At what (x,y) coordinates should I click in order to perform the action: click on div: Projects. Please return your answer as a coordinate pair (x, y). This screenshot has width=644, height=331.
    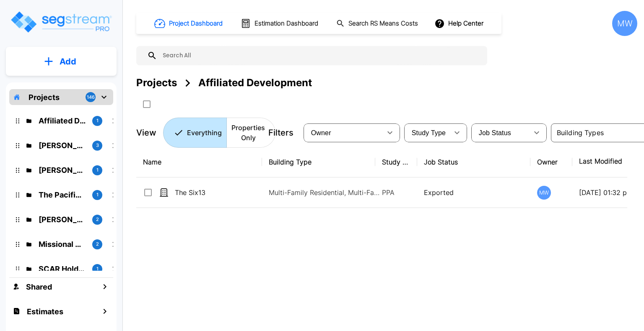
    Looking at the image, I should click on (157, 83).